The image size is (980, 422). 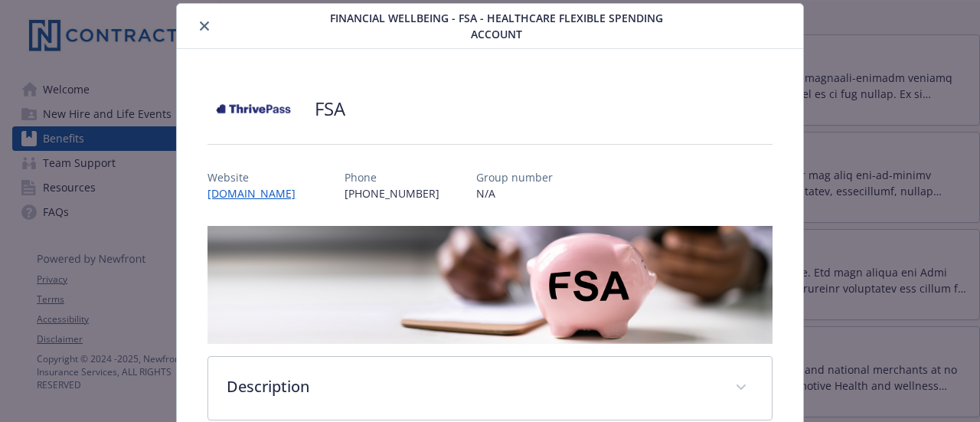 What do you see at coordinates (471, 387) in the screenshot?
I see `p: Description` at bounding box center [471, 387].